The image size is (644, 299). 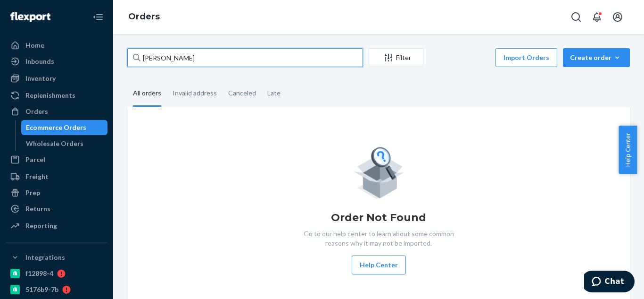 What do you see at coordinates (56, 95) in the screenshot?
I see `a: Replenishments` at bounding box center [56, 95].